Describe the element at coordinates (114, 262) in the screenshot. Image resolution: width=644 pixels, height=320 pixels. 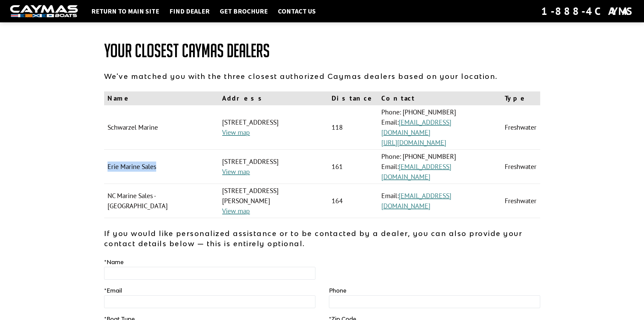
I see `label: Name` at that location.